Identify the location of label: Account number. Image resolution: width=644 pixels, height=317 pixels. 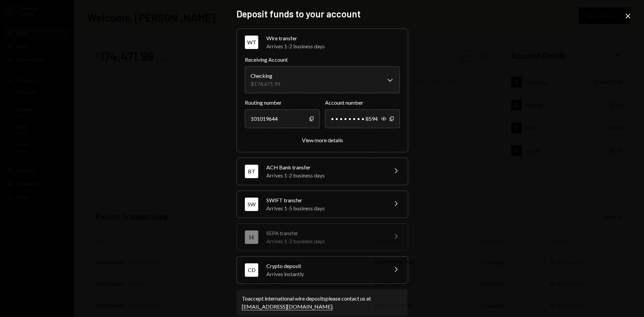
(362, 102).